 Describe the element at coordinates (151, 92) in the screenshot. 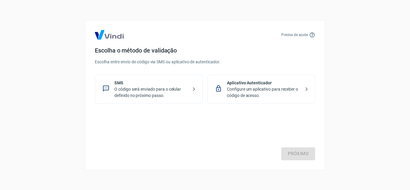

I see `p: O código será enviado para o celular definido no próximo passo.` at that location.